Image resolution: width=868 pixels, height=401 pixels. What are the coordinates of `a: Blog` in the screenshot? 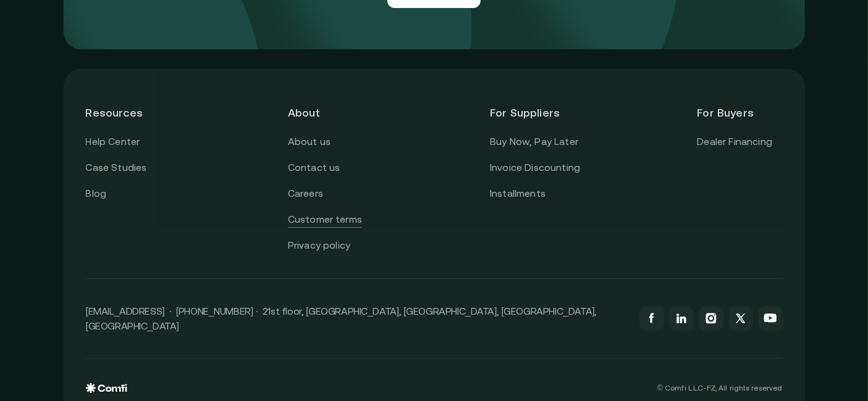 It's located at (97, 194).